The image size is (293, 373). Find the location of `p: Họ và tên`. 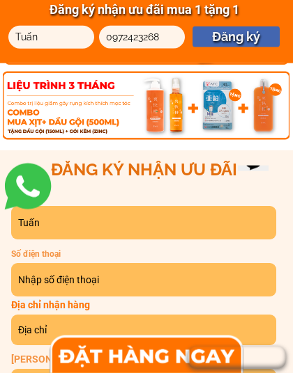

p: Họ và tên is located at coordinates (88, 197).